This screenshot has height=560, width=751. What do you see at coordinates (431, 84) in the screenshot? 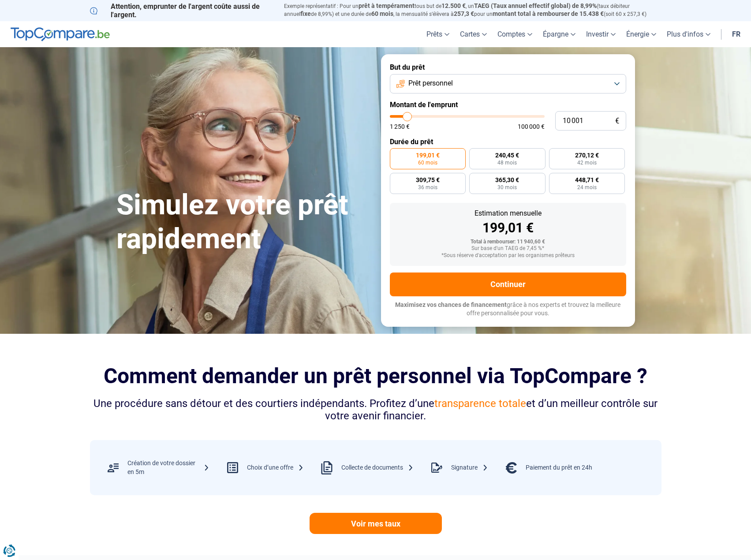
I see `span: Prêt personnel` at bounding box center [431, 84].